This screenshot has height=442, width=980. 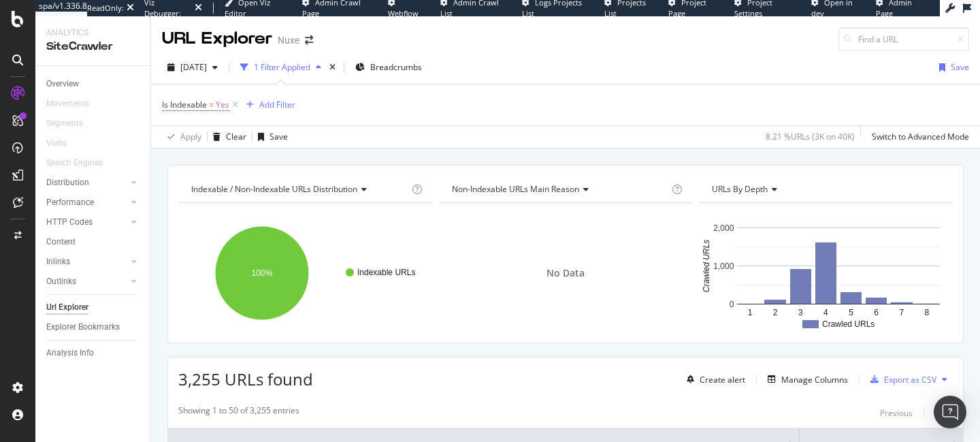 What do you see at coordinates (918, 137) in the screenshot?
I see `button: Switch to Advanced Mode` at bounding box center [918, 137].